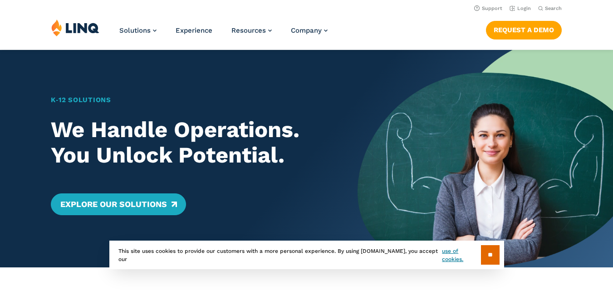 Image resolution: width=613 pixels, height=291 pixels. Describe the element at coordinates (75, 28) in the screenshot. I see `img: LINQ | K‑12 Software` at that location.